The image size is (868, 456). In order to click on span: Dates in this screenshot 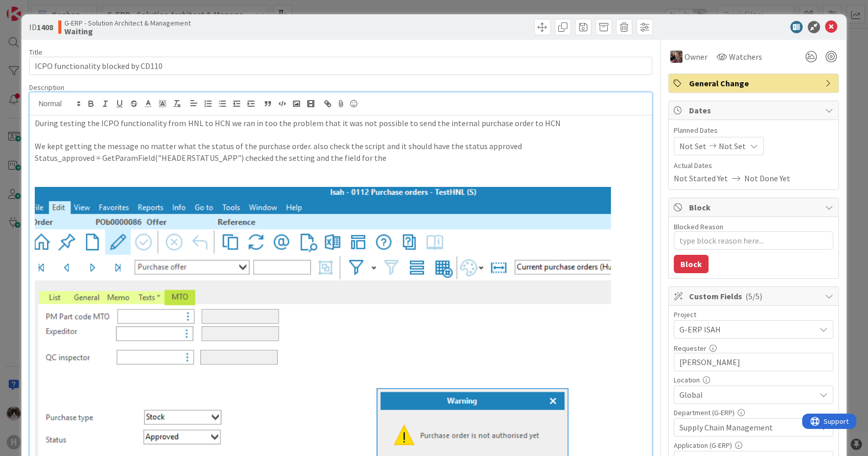, I will do `click(755, 110)`.